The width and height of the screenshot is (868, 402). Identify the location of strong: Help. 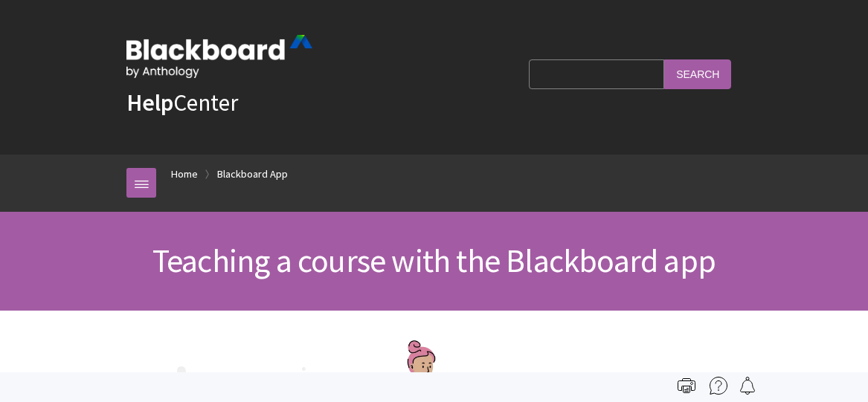
(149, 102).